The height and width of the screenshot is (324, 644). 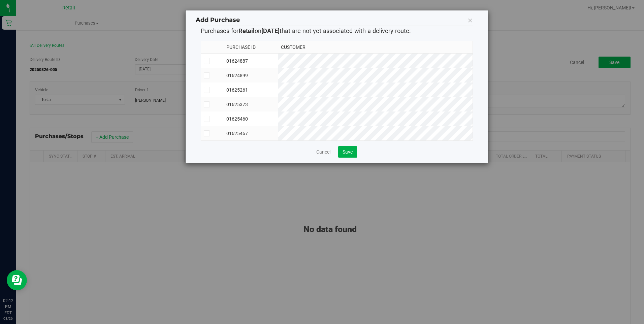 What do you see at coordinates (251, 104) in the screenshot?
I see `td: 01625373` at bounding box center [251, 104].